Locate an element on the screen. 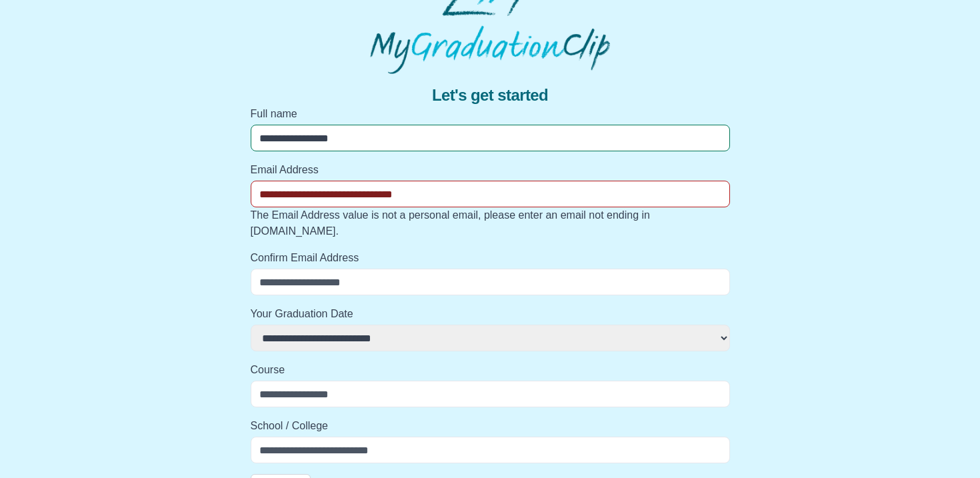 The width and height of the screenshot is (980, 478). label: Email Address is located at coordinates (490, 170).